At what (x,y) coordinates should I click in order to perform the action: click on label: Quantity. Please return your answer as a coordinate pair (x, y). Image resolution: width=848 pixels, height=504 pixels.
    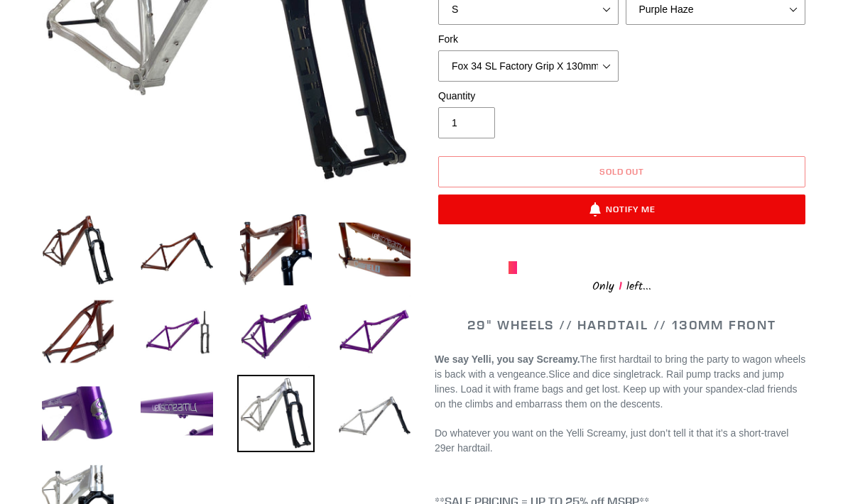
    Looking at the image, I should click on (528, 96).